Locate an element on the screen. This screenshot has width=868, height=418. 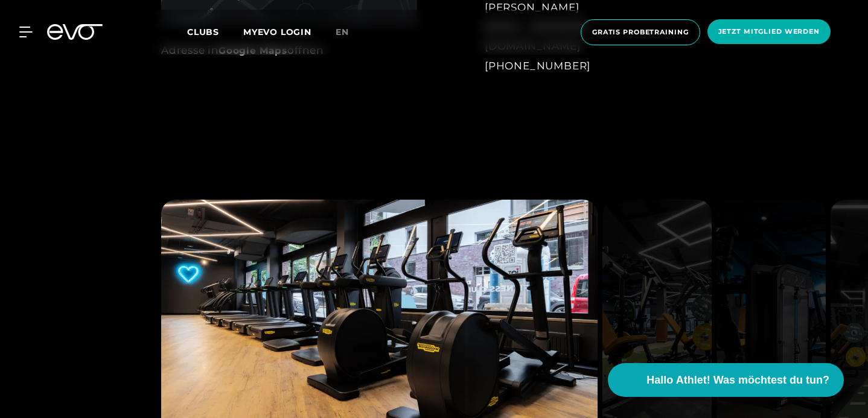
a: Clubs is located at coordinates (215, 32).